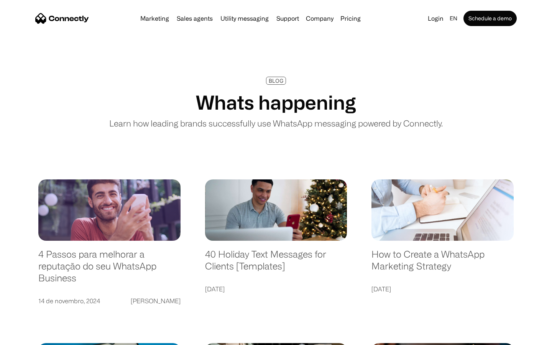  What do you see at coordinates (27, 337) in the screenshot?
I see `aside: Language selected: English` at bounding box center [27, 337].